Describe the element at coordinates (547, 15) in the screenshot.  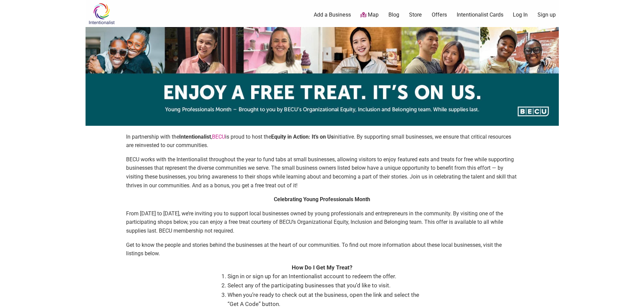
I see `a: Sign up` at that location.